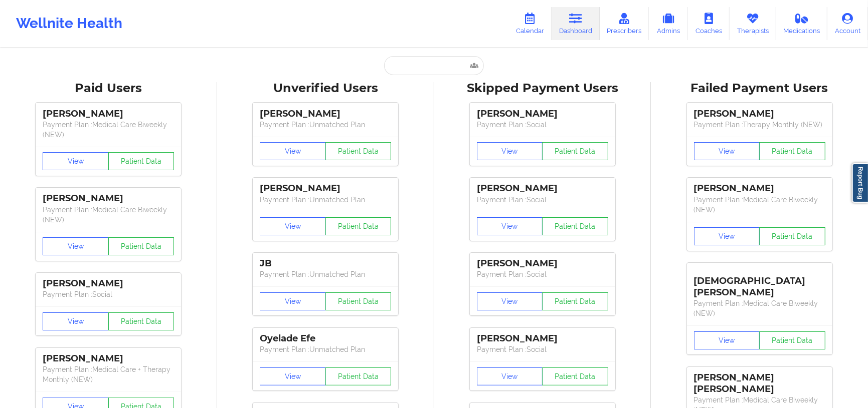 The height and width of the screenshot is (408, 868). What do you see at coordinates (759, 88) in the screenshot?
I see `div: Failed Payment Users` at bounding box center [759, 88].